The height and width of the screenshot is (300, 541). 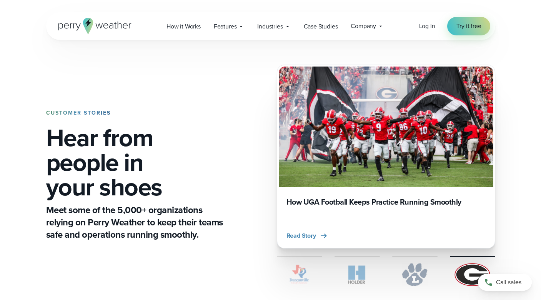 I want to click on span: Features, so click(x=225, y=27).